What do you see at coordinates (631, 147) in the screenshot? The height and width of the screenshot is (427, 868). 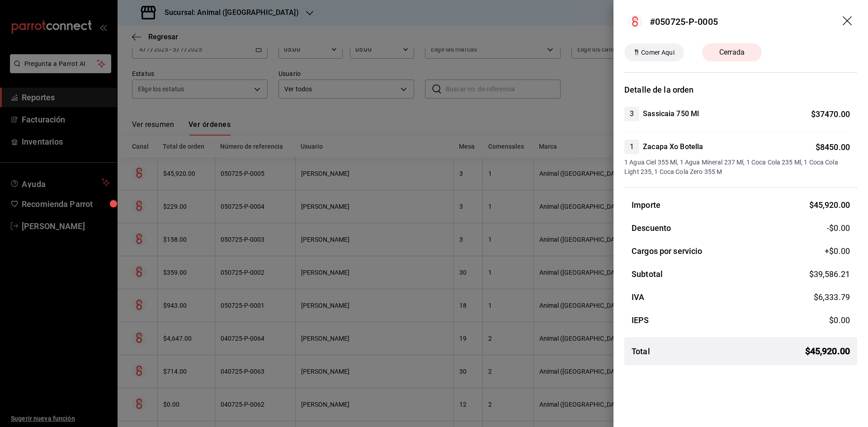 I see `span: 1` at bounding box center [631, 147].